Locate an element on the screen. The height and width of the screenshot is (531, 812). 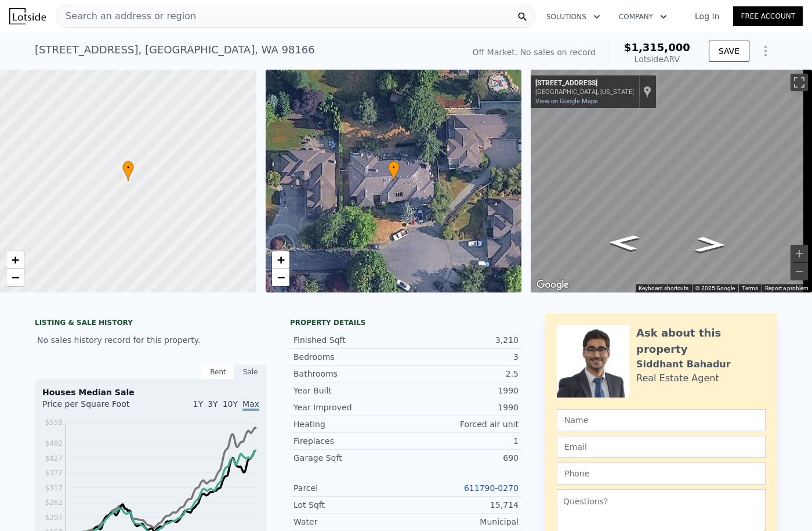
div: 3,210 is located at coordinates (463, 340).